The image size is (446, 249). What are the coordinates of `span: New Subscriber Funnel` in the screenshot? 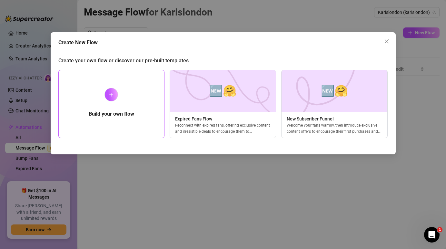 It's located at (334, 119).